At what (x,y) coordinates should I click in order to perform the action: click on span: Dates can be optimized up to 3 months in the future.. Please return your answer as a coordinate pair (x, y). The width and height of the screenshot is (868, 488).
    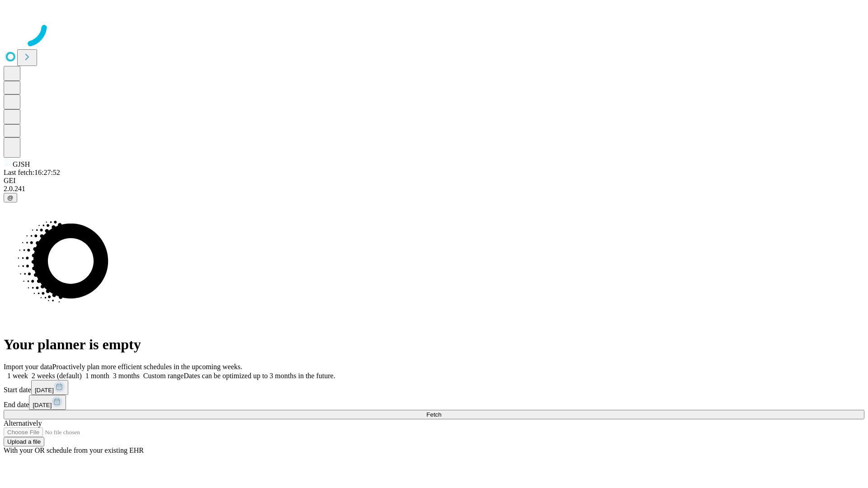
    Looking at the image, I should click on (259, 376).